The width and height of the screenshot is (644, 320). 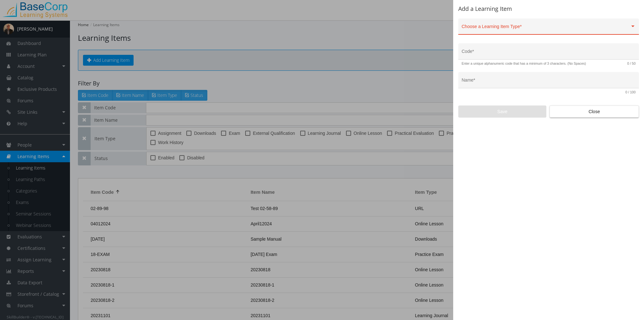 I want to click on button: Save, so click(x=502, y=111).